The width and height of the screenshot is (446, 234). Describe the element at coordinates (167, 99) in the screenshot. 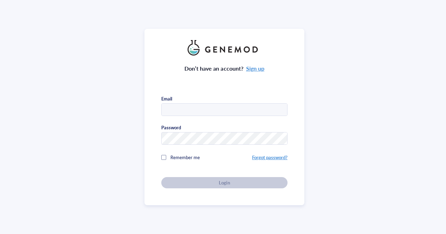

I see `div: Email` at that location.